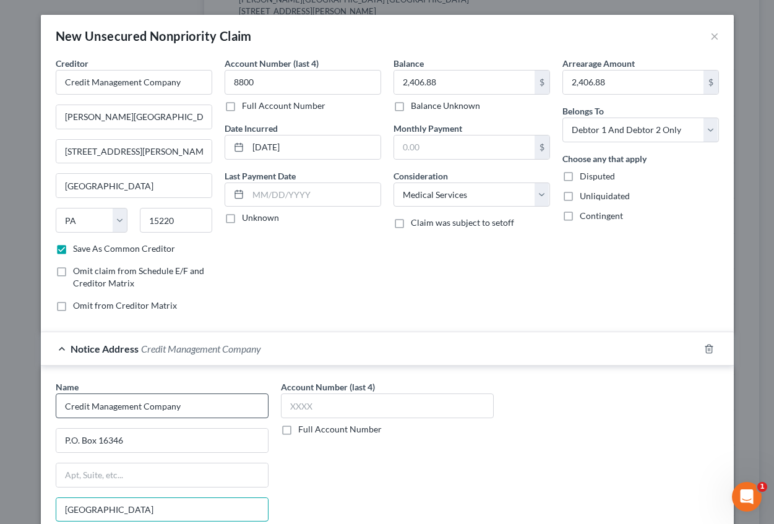 The image size is (774, 524). Describe the element at coordinates (139, 277) in the screenshot. I see `span: Omit claim from Schedule E/F and Creditor Matrix` at that location.